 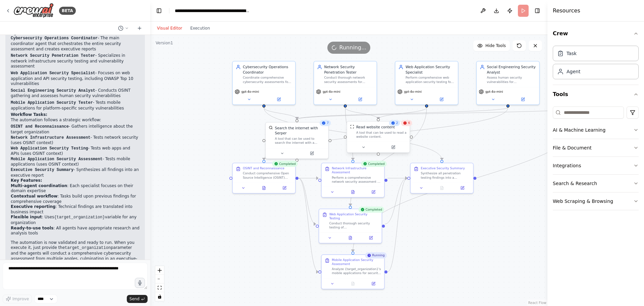 I want to click on code: OSINT and Reconnaissance, so click(x=39, y=126).